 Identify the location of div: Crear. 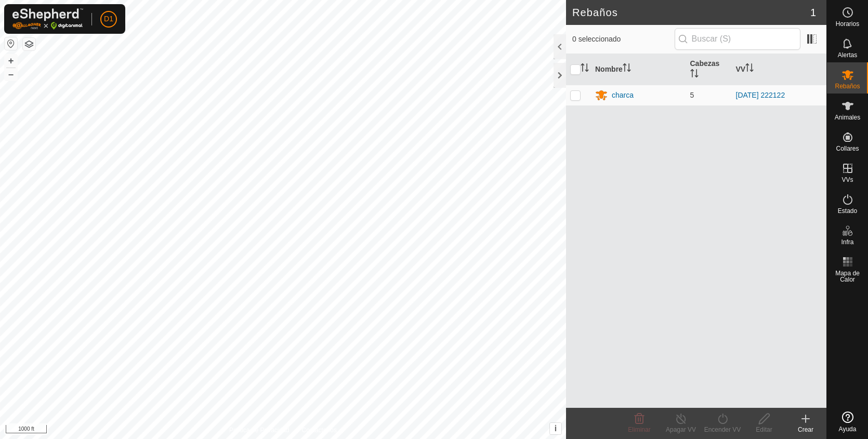
(805, 429).